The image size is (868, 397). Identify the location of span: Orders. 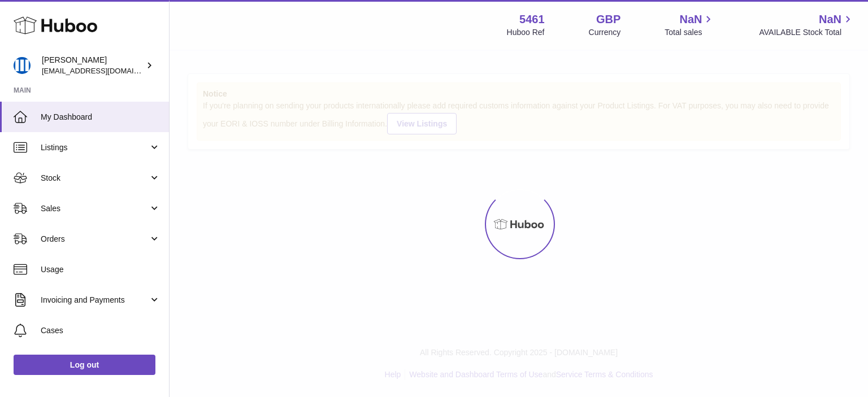
(94, 239).